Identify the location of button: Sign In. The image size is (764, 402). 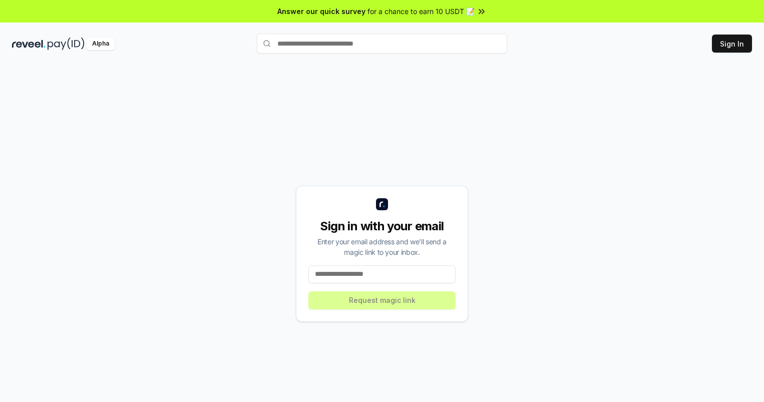
(732, 44).